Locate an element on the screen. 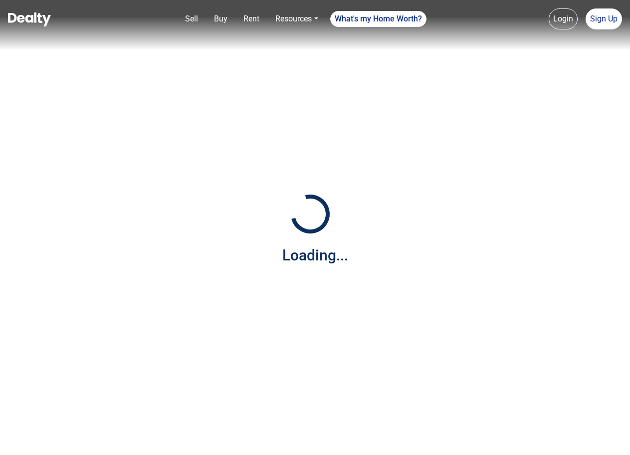 This screenshot has height=455, width=630. a: Sign Up is located at coordinates (604, 19).